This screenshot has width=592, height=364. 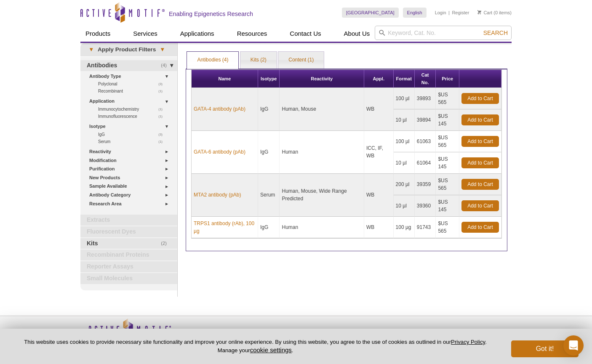 I want to click on td: 39360, so click(x=425, y=206).